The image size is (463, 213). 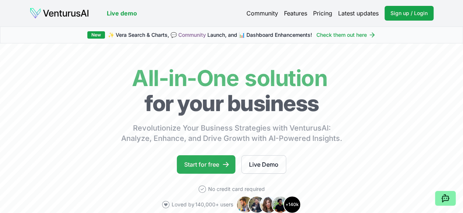 I want to click on a: Latest updates, so click(x=358, y=13).